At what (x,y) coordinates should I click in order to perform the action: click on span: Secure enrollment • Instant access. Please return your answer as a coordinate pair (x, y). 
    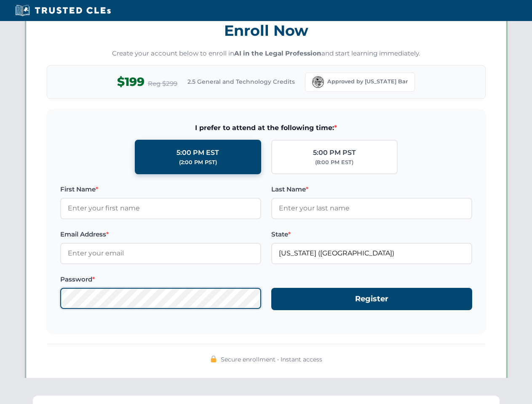
    Looking at the image, I should click on (271, 360).